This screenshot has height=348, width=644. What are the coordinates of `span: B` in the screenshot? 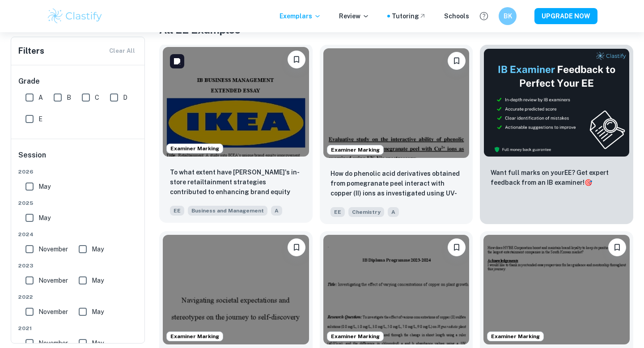 It's located at (69, 97).